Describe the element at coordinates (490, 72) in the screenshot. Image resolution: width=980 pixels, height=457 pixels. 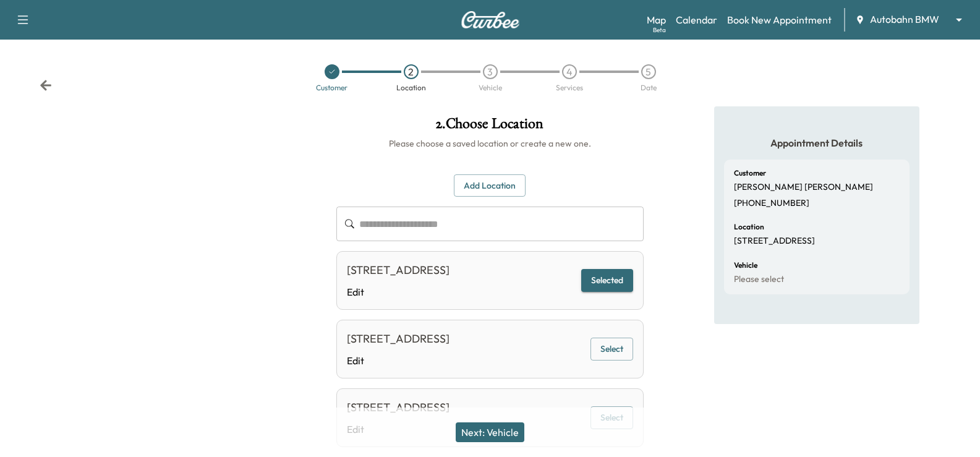
I see `div: 3` at that location.